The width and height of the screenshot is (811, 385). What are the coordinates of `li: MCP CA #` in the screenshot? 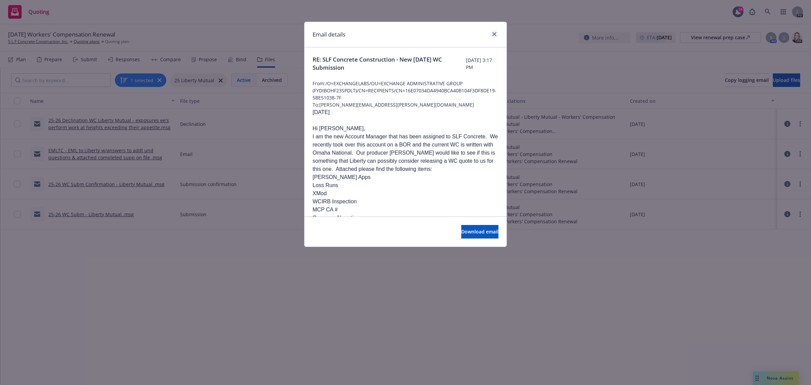 It's located at (405, 209).